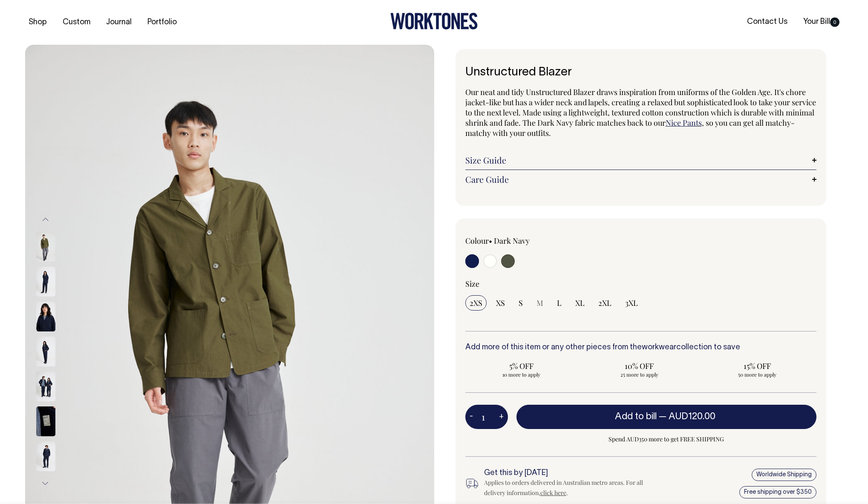  Describe the element at coordinates (580, 303) in the screenshot. I see `span: XL` at that location.